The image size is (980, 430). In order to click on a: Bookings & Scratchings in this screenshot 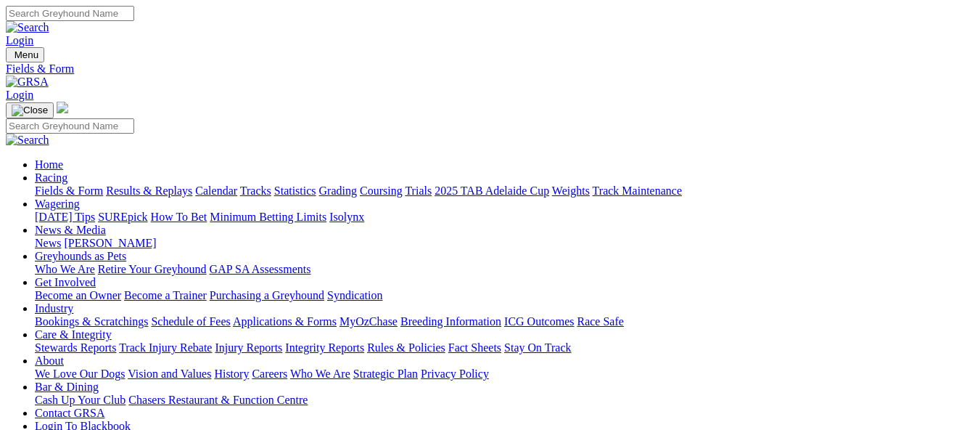, I will do `click(91, 321)`.